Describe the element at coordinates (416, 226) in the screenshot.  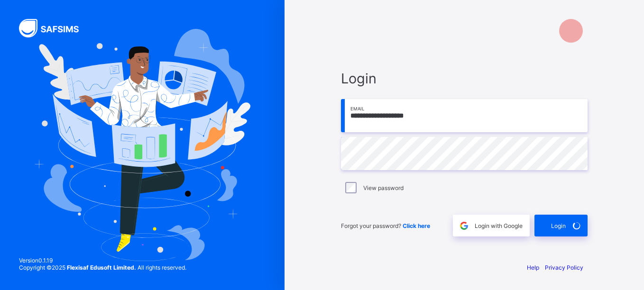
I see `a: Click here` at that location.